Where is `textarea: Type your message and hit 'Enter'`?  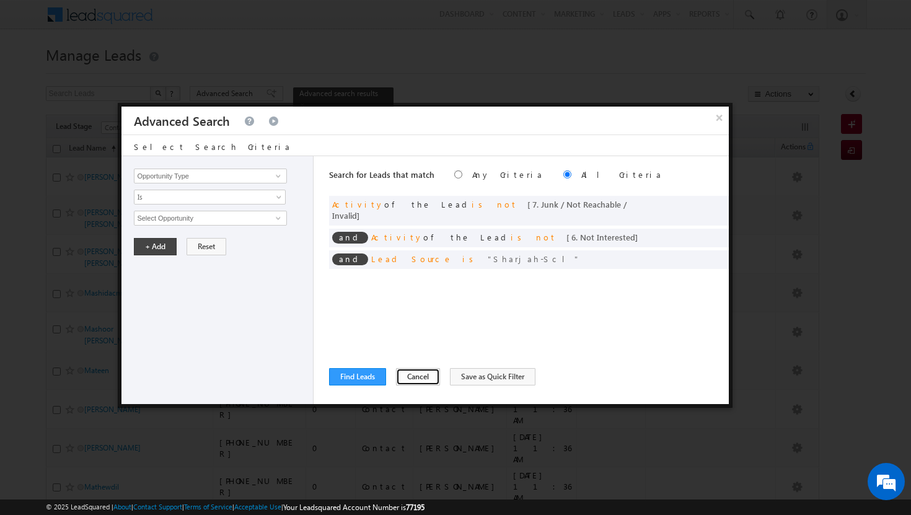
textarea: Type your message and hit 'Enter' is located at coordinates (121, 243).